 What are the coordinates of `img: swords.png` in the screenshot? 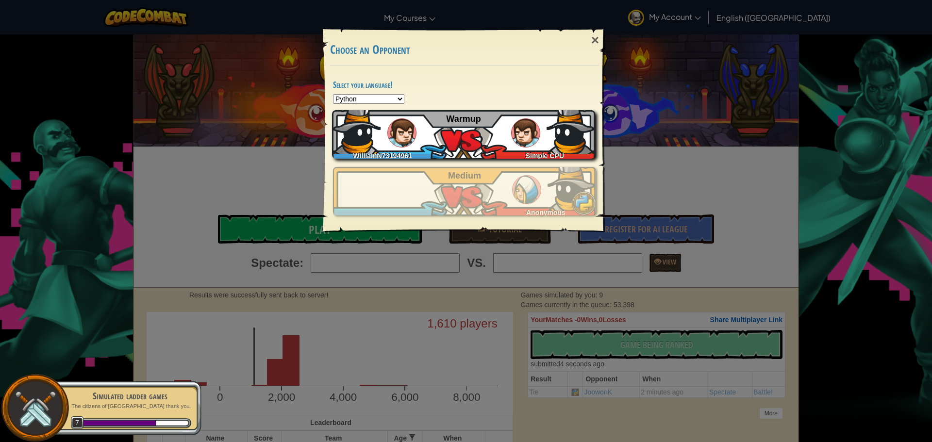 It's located at (35, 408).